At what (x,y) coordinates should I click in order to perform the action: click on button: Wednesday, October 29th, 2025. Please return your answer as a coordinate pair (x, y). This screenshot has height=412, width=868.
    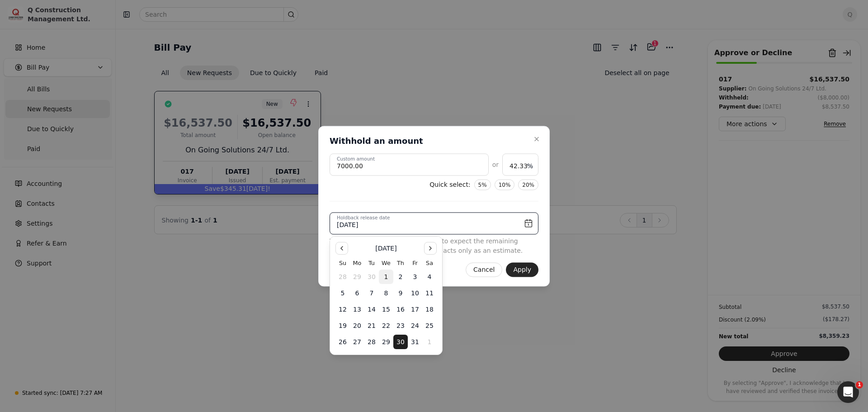
    Looking at the image, I should click on (386, 342).